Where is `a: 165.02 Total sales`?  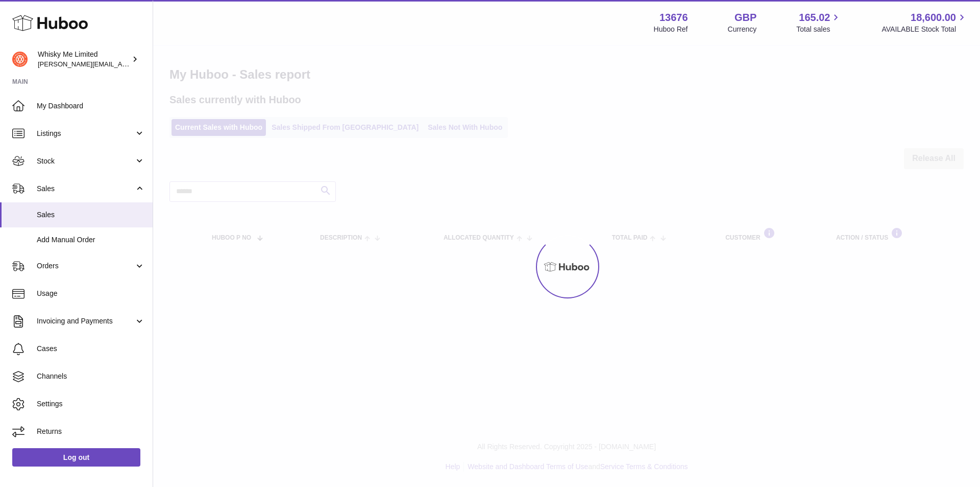
a: 165.02 Total sales is located at coordinates (819, 23).